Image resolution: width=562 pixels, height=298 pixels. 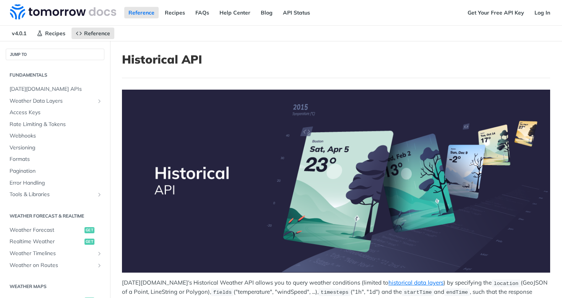 What do you see at coordinates (55, 194) in the screenshot?
I see `a: Tools & LibrariesShow subpages for Tools & Libraries` at bounding box center [55, 194].